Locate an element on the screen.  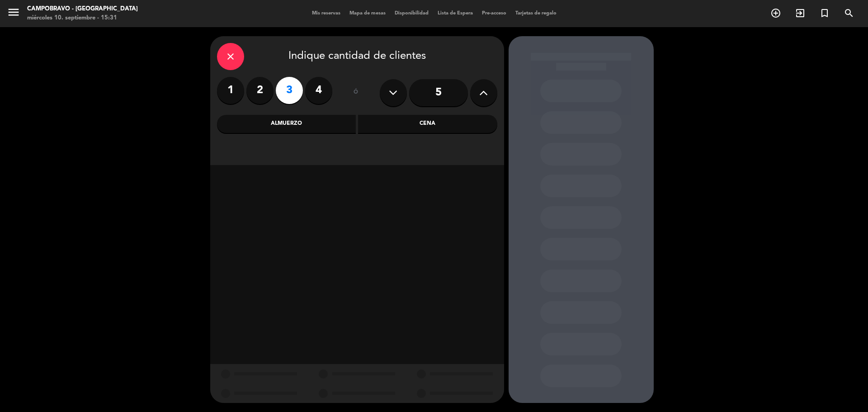
i: close is located at coordinates (231, 56).